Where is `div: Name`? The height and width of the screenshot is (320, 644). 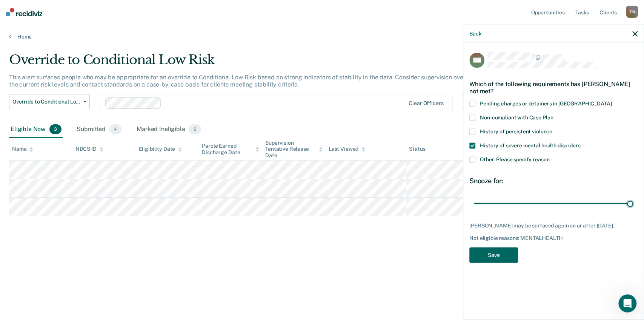 div: Name is located at coordinates (23, 149).